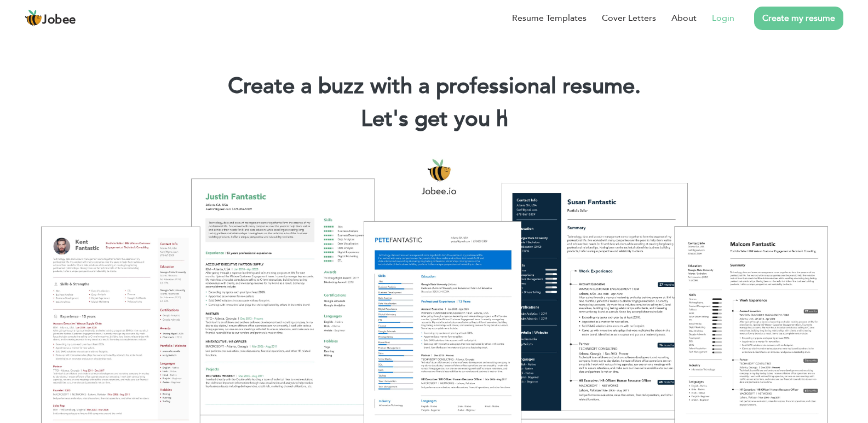 The width and height of the screenshot is (868, 423). Describe the element at coordinates (684, 18) in the screenshot. I see `a: About` at that location.